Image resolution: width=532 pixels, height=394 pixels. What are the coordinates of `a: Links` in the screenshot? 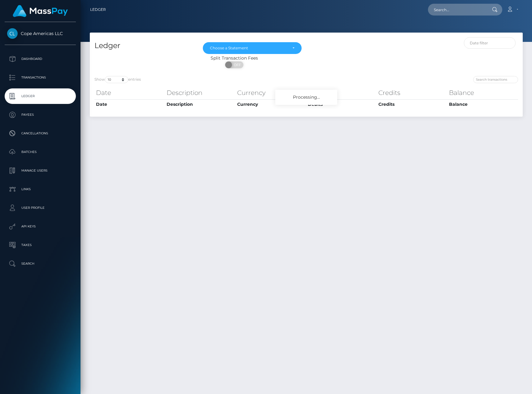 It's located at (40, 189).